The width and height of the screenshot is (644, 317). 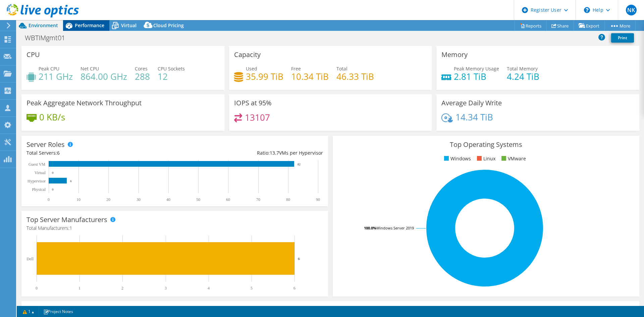 What do you see at coordinates (317, 200) in the screenshot?
I see `text: 90` at bounding box center [317, 200].